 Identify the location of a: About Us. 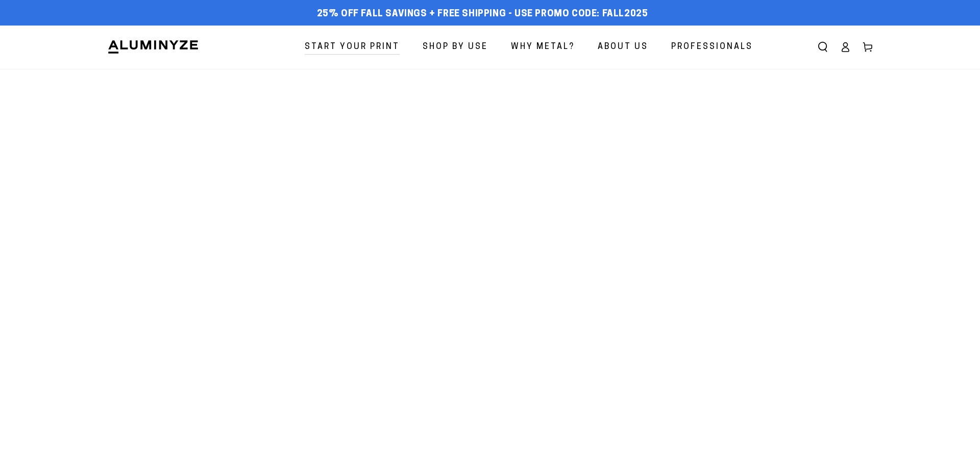
(623, 47).